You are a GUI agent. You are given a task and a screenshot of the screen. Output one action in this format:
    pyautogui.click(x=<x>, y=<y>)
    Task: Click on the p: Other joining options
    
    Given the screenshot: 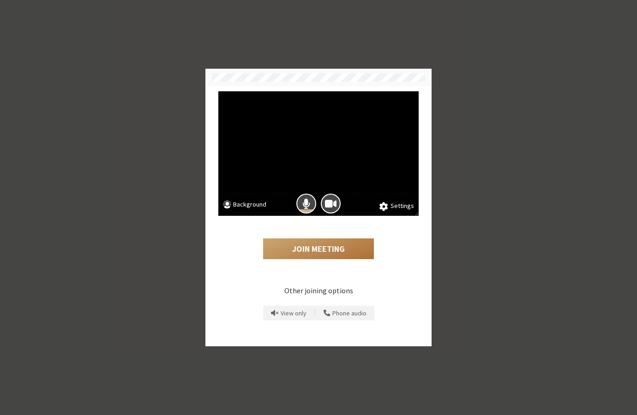 What is the action you would take?
    pyautogui.click(x=318, y=291)
    